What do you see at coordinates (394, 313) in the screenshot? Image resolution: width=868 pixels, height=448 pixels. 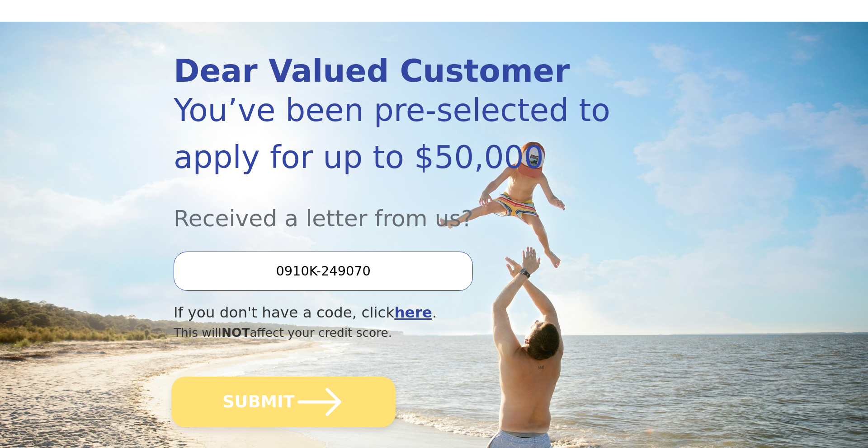 I see `div: If you don't have a code, click .` at bounding box center [394, 313].